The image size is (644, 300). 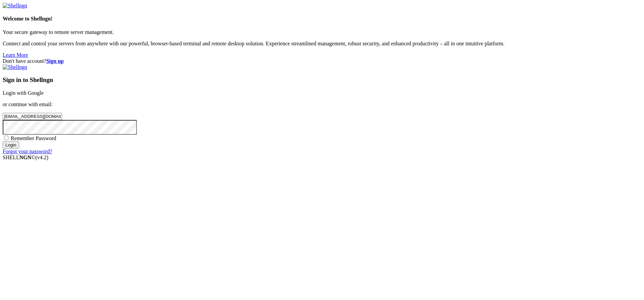 What do you see at coordinates (322, 105) in the screenshot?
I see `p: or continue with email:` at bounding box center [322, 105].